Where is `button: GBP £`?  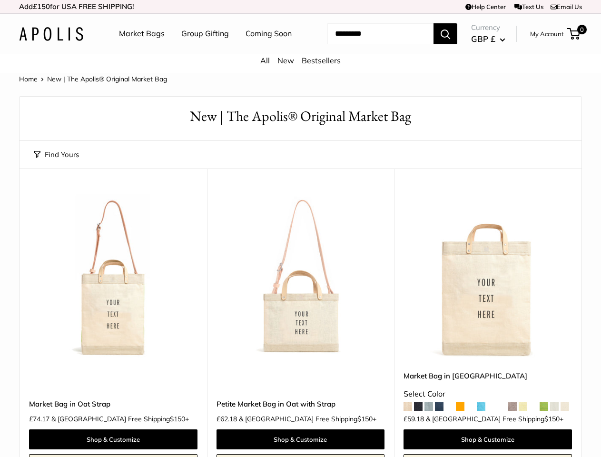
button: GBP £ is located at coordinates (488, 39).